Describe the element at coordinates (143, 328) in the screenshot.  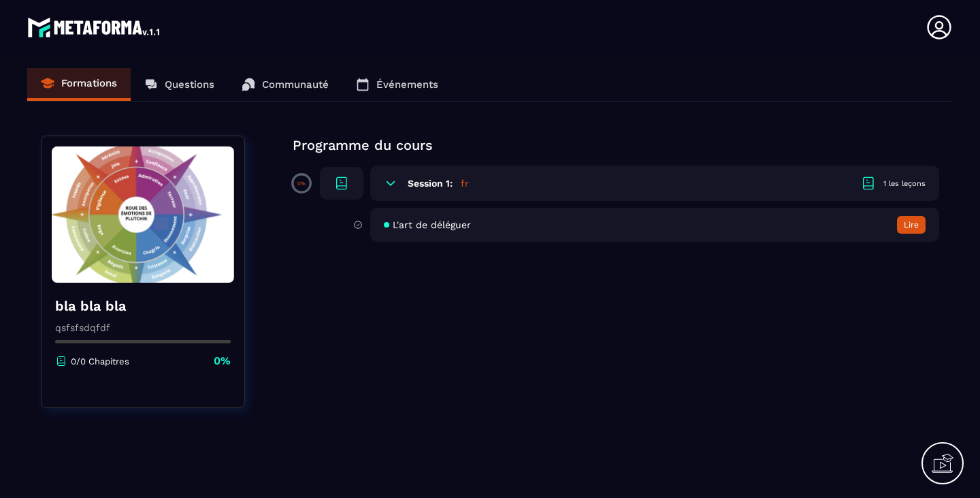
I see `p: qsfsfsdqfdf` at that location.